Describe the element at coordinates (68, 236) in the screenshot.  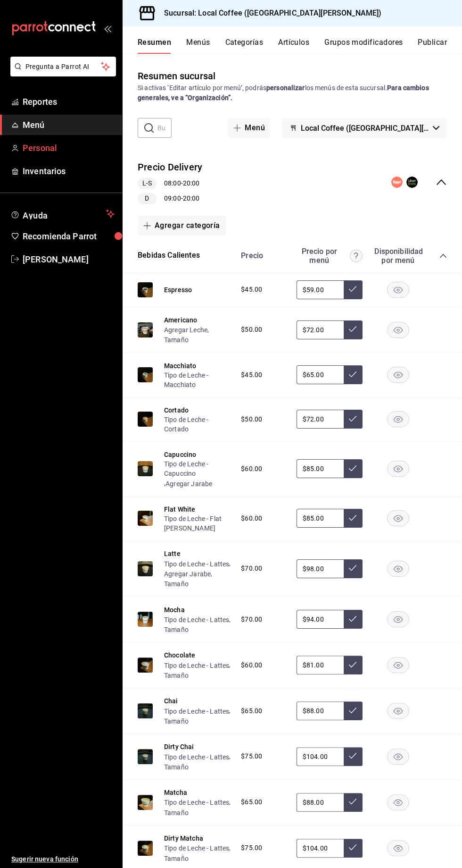
I see `span: Recomienda Parrot` at that location.